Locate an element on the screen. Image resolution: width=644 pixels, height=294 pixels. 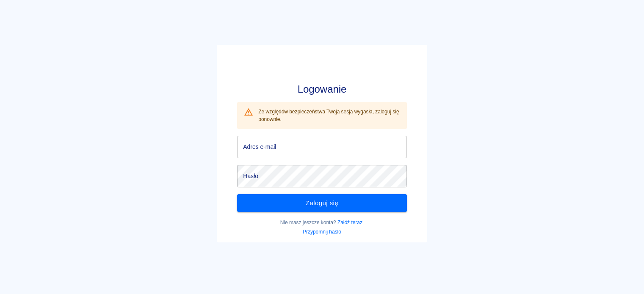
p: Nie masz jeszcze konta? is located at coordinates (322, 223).